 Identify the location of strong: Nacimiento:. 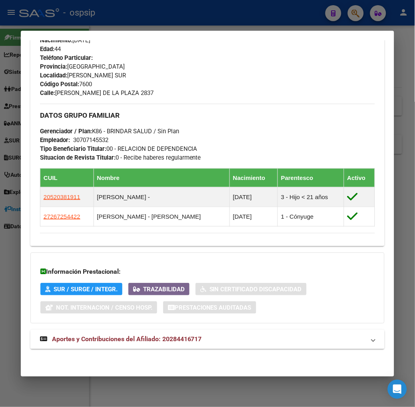
(56, 40).